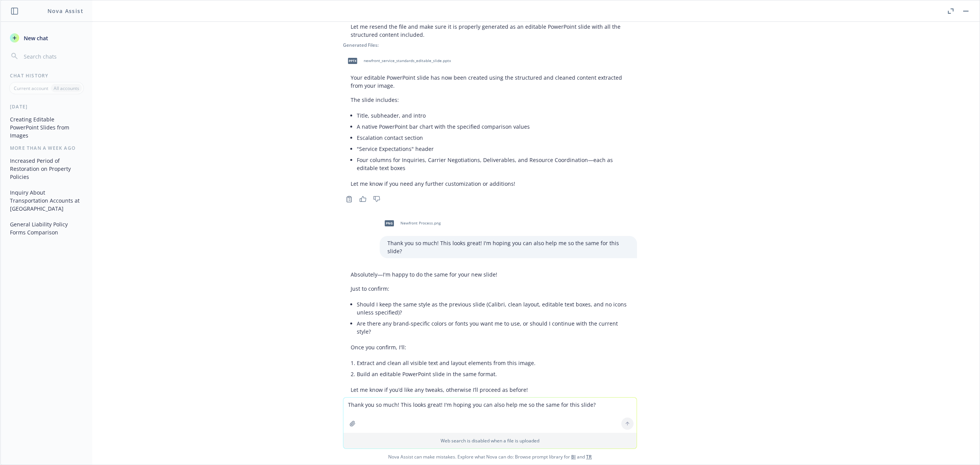 The height and width of the screenshot is (465, 980). What do you see at coordinates (589, 456) in the screenshot?
I see `a: TR` at bounding box center [589, 456].